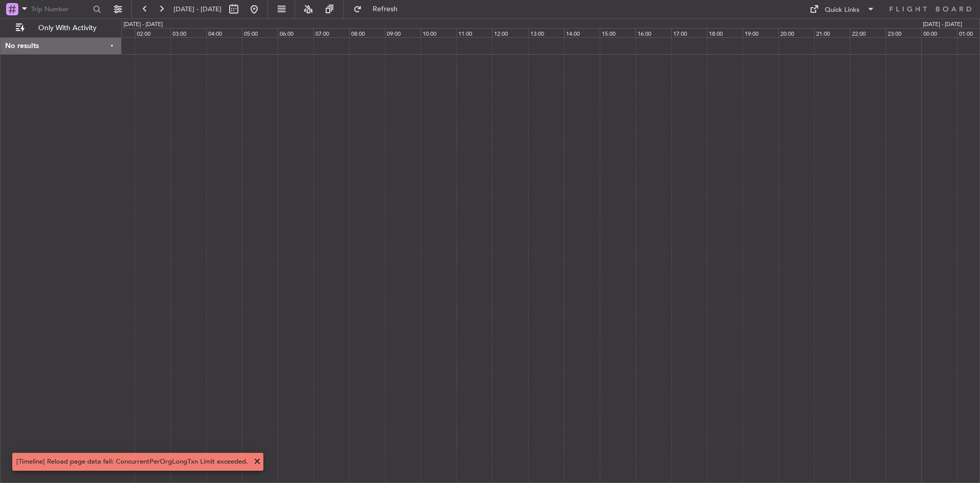 Image resolution: width=980 pixels, height=483 pixels. Describe the element at coordinates (761, 33) in the screenshot. I see `div: 19:00` at that location.